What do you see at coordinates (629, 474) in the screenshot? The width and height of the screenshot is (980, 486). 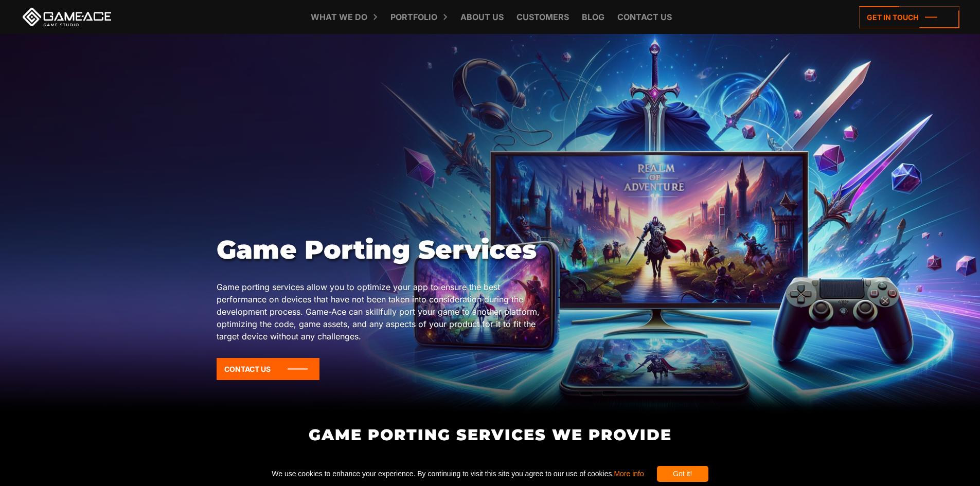 I see `a: More info` at bounding box center [629, 474].